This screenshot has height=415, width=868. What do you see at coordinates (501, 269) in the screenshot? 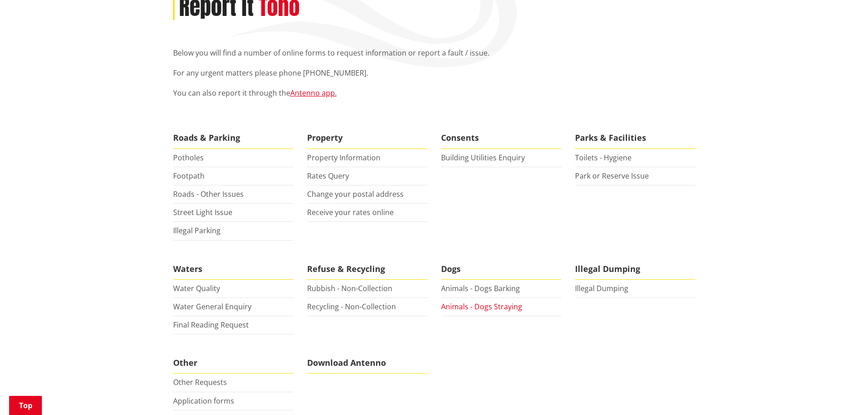
I see `span: Dogs` at bounding box center [501, 269].